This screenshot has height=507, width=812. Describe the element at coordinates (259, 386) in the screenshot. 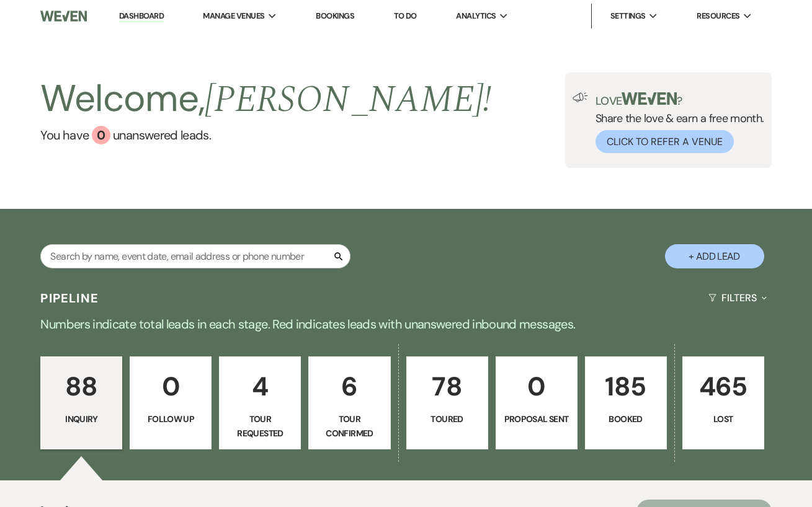

I see `p: 4` at that location.